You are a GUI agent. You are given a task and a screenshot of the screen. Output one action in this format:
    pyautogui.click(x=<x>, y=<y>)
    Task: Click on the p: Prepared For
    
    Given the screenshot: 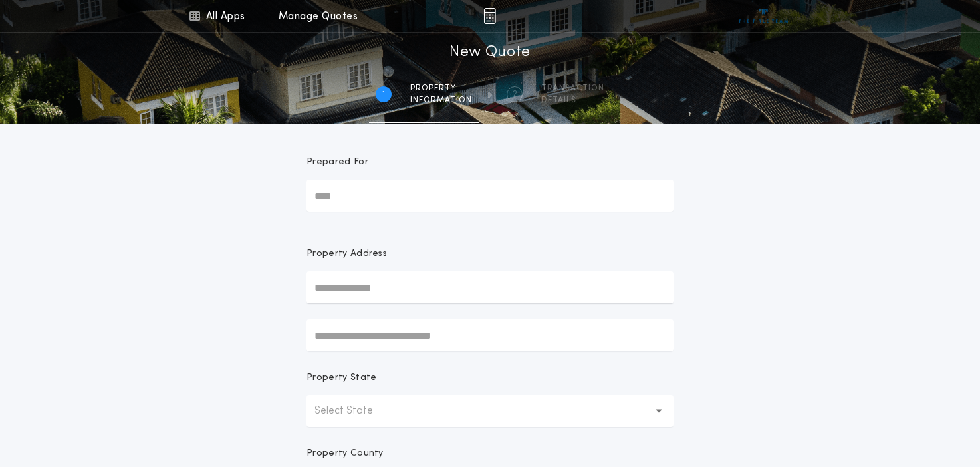 What is the action you would take?
    pyautogui.click(x=337, y=162)
    